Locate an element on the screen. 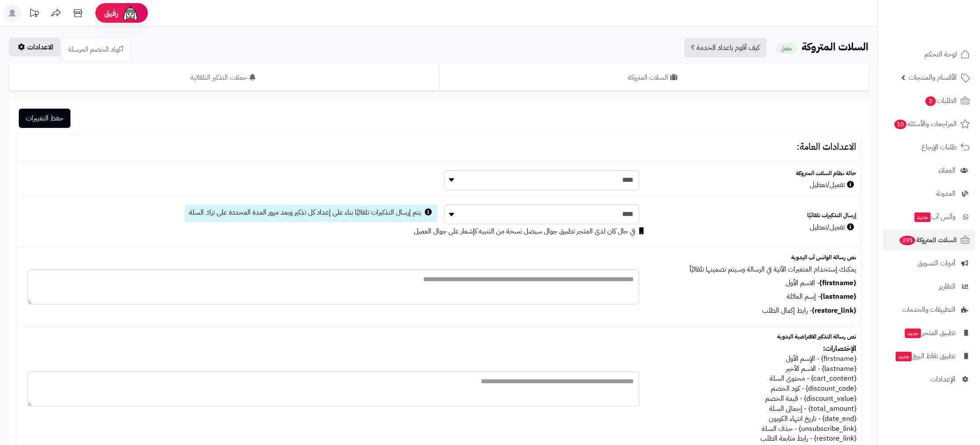 Image resolution: width=980 pixels, height=445 pixels. b: {lastname} is located at coordinates (839, 296).